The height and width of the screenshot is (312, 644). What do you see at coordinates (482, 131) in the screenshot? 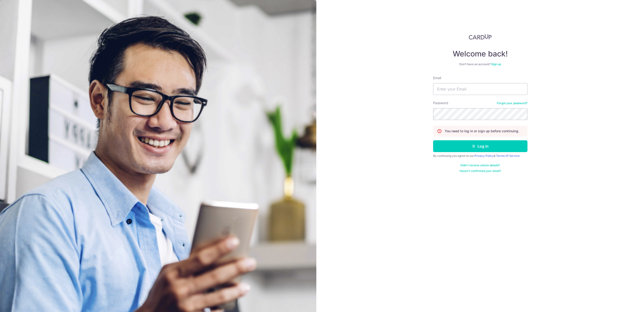
I see `p: You need to log in or sign up before continuing.` at bounding box center [482, 131].